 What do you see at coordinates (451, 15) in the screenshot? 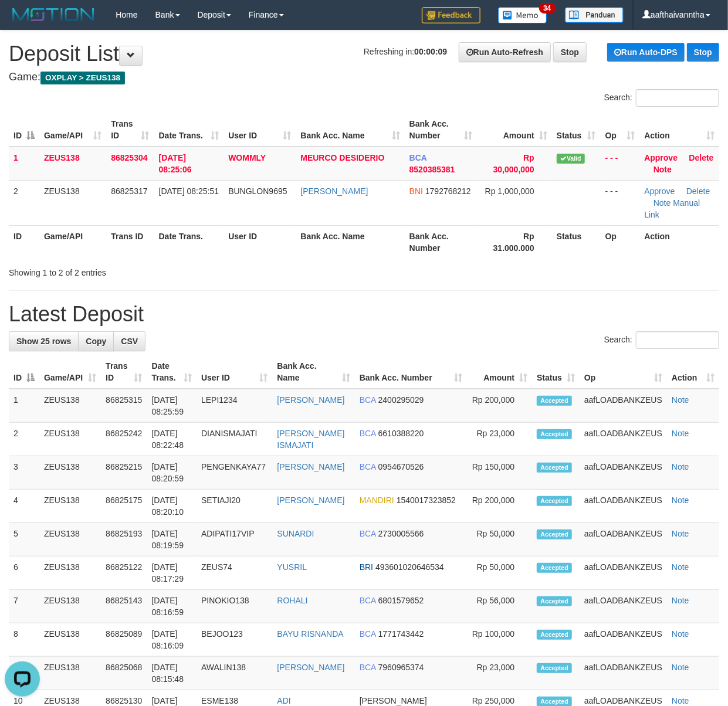
I see `img: Feedback.jpg` at bounding box center [451, 15].